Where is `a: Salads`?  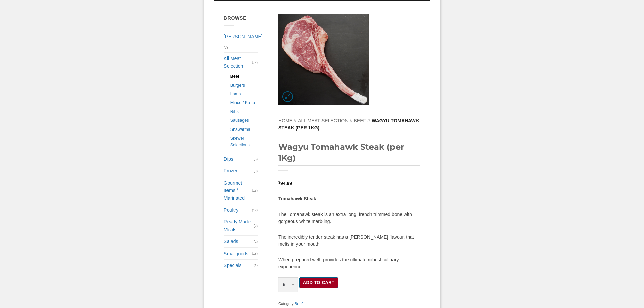 a: Salads is located at coordinates (239, 241).